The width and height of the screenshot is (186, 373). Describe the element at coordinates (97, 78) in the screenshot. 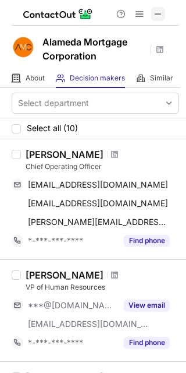

I see `span: Decision makers` at that location.